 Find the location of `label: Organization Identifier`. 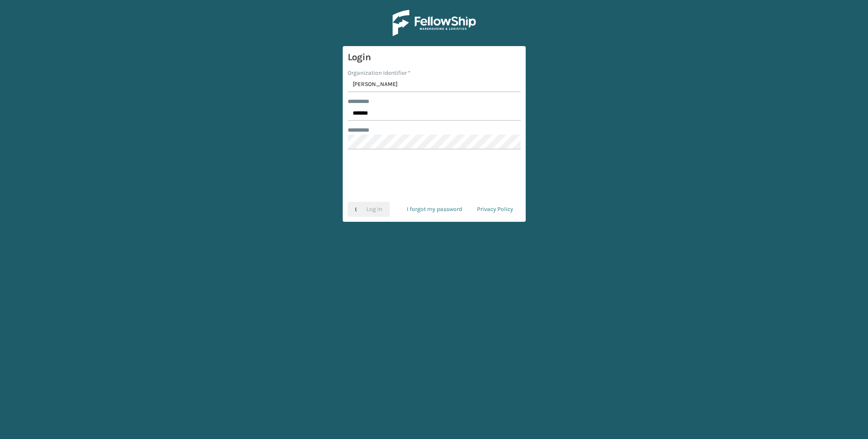

label: Organization Identifier is located at coordinates (379, 73).